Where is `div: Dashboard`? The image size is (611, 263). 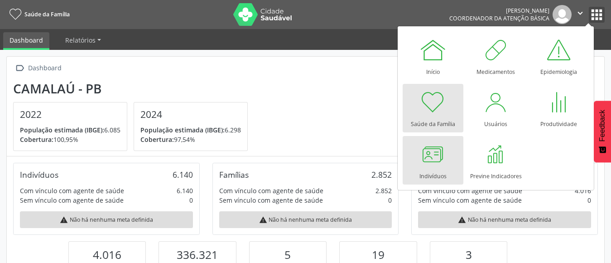 div: Dashboard is located at coordinates (44, 68).